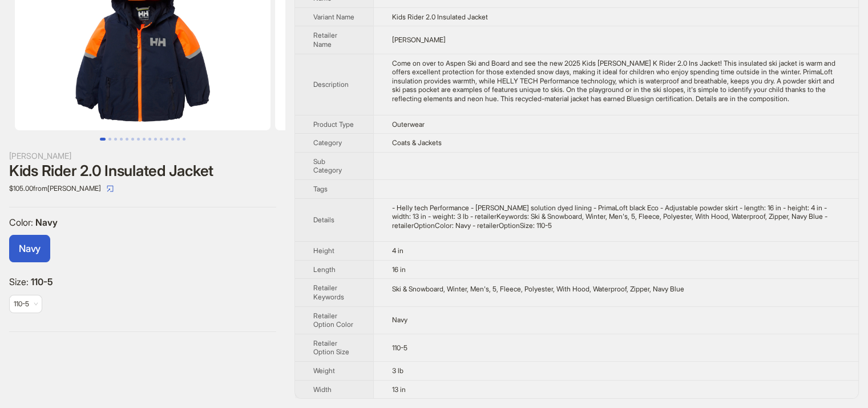  I want to click on button: Go to slide 6, so click(132, 139).